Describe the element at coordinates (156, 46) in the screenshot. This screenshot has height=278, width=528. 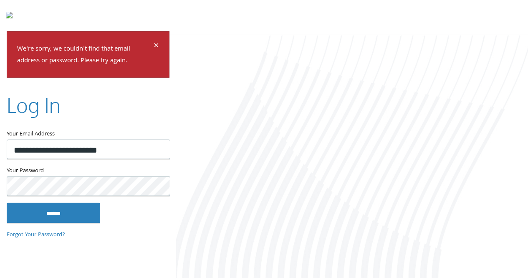
I see `button: Dismiss alert` at that location.